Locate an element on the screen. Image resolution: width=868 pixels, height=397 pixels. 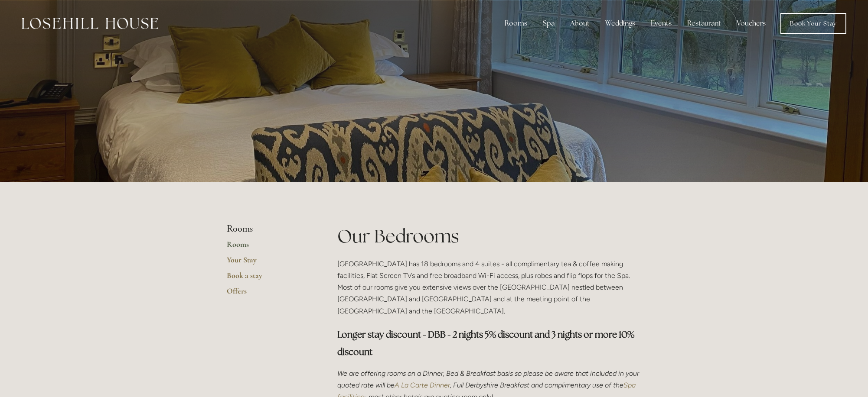
a: Offers is located at coordinates (268, 294).